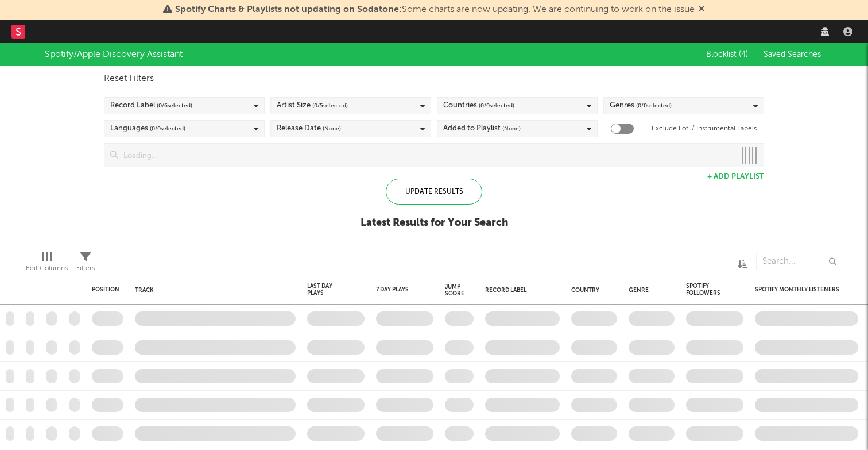 The width and height of the screenshot is (868, 450). What do you see at coordinates (641, 106) in the screenshot?
I see `div: Genres` at bounding box center [641, 106].